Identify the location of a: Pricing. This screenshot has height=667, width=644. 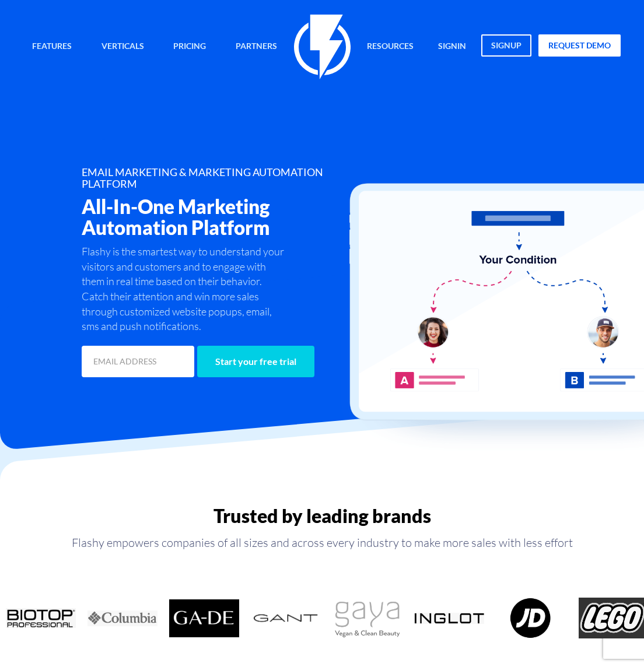
(190, 47).